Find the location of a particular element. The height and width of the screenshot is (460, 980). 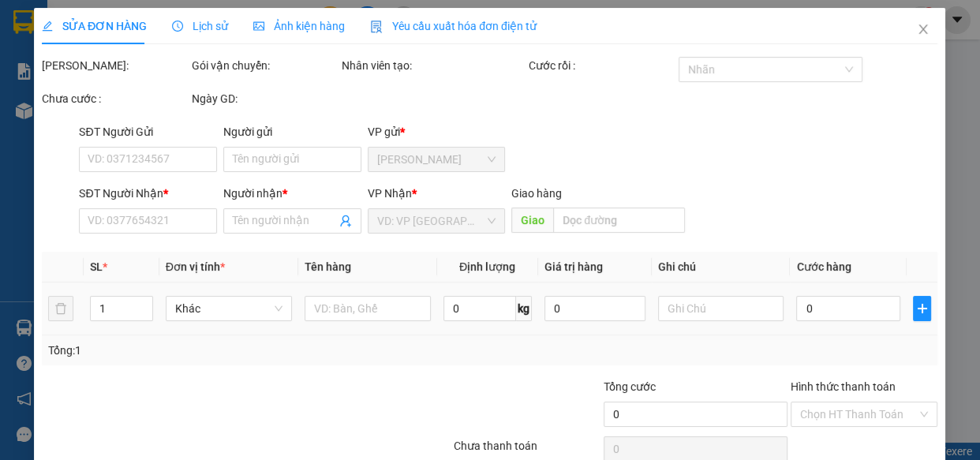

span: plus is located at coordinates (922, 309).